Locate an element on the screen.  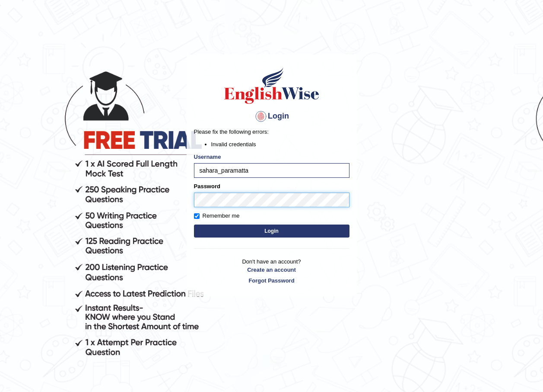
label: Username is located at coordinates (207, 157).